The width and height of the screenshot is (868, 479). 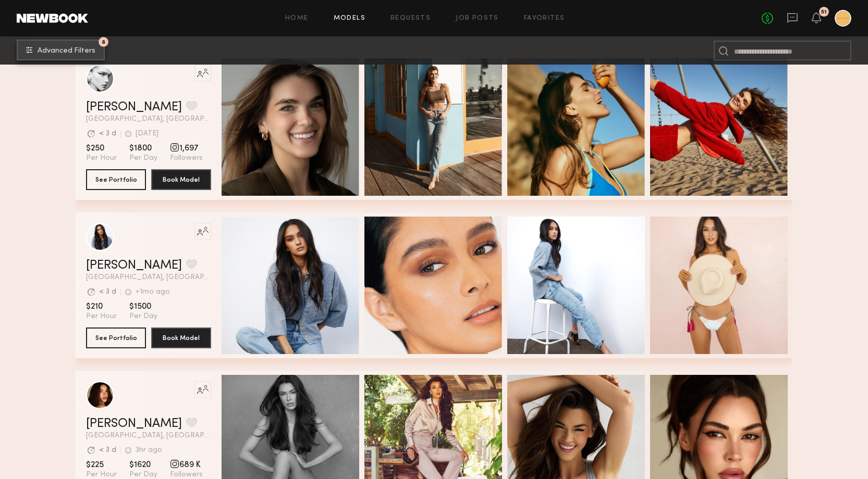 I want to click on span: $1800, so click(x=143, y=148).